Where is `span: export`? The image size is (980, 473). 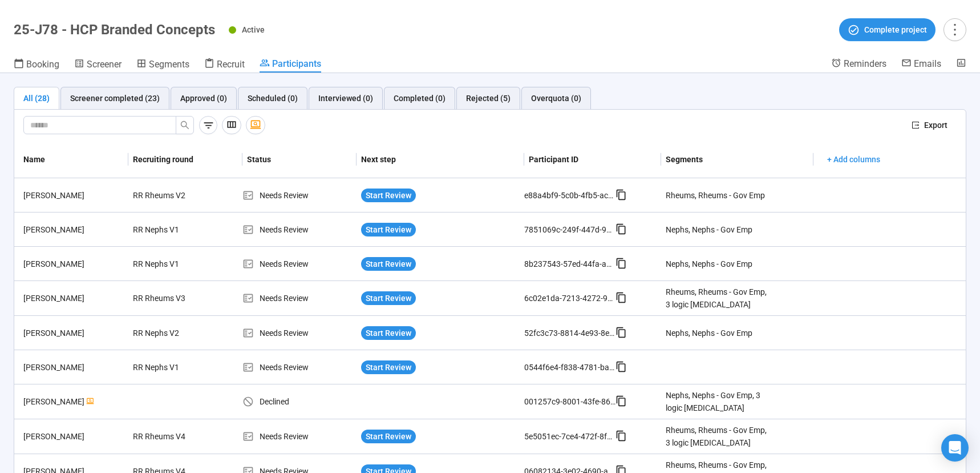 span: export is located at coordinates (916, 125).